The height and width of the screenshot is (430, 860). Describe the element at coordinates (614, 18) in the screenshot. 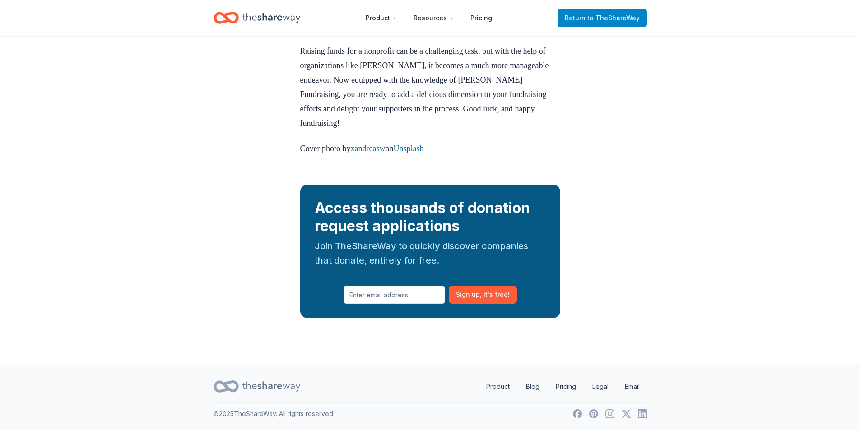

I see `span: to TheShareWay` at that location.